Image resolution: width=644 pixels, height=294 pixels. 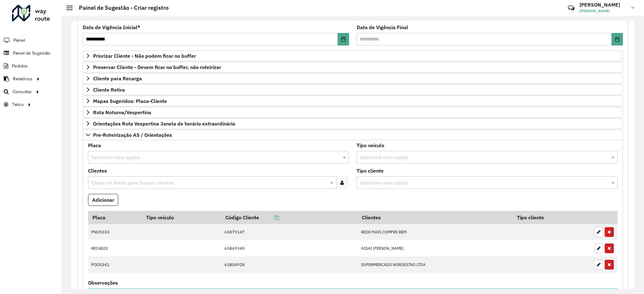 What do you see at coordinates (157, 67) in the screenshot?
I see `span: Preservar Cliente - Devem ficar no buffer, não roteirizar` at bounding box center [157, 67].